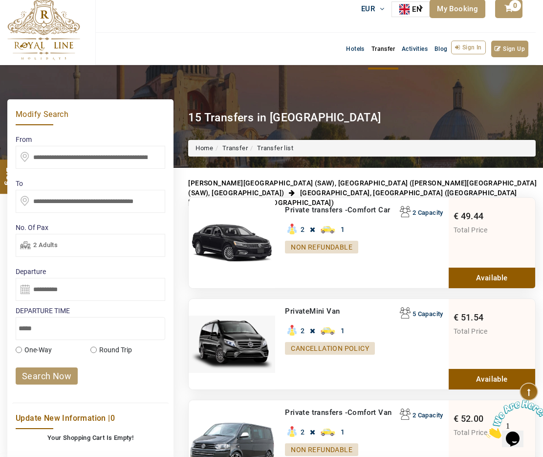 This screenshot has width=543, height=457. I want to click on label: Round Trip, so click(115, 350).